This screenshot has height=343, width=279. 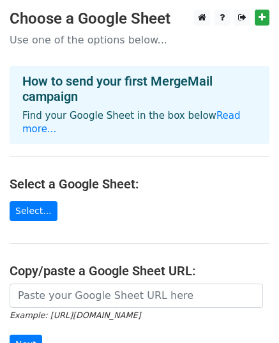 I want to click on p: Use one of the options below..., so click(x=139, y=40).